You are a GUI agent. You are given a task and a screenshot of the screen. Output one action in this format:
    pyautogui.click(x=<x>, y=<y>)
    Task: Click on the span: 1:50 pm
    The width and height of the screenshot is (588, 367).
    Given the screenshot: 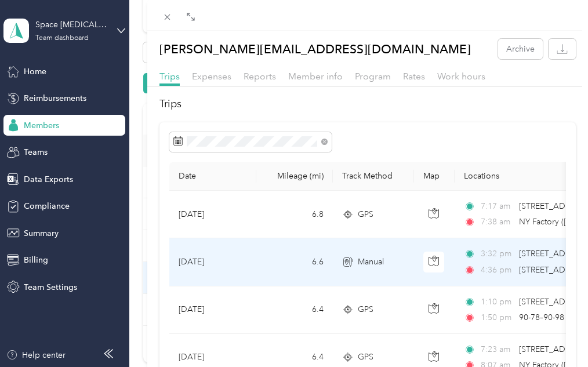 What is the action you would take?
    pyautogui.click(x=497, y=317)
    